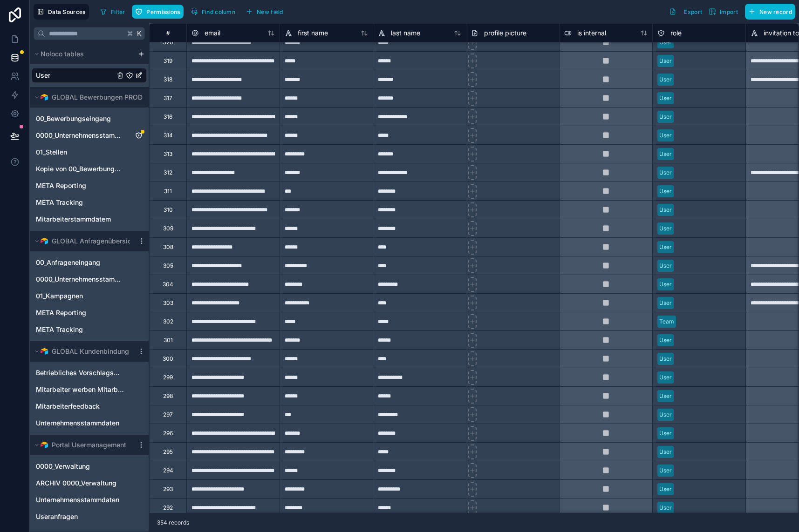 The image size is (799, 532). Describe the element at coordinates (723, 12) in the screenshot. I see `button: Import` at that location.